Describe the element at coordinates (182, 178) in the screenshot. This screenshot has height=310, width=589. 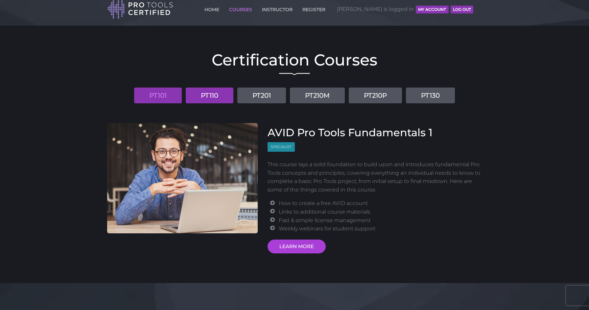
I see `img: AVID Pro Tools Fundamentals 1 Course` at that location.